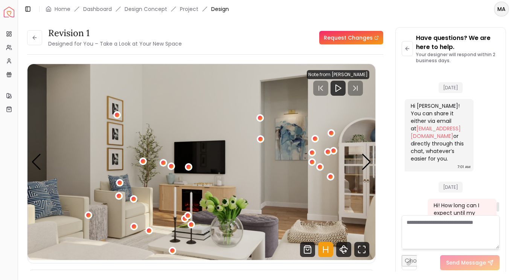 Image resolution: width=515 pixels, height=280 pixels. I want to click on span: Design, so click(220, 9).